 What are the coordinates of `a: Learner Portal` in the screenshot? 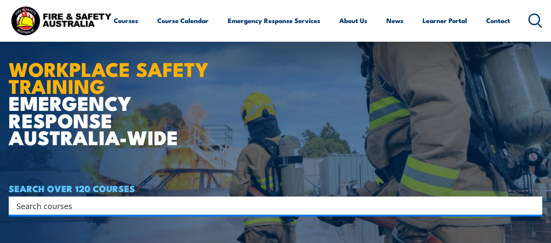 It's located at (444, 20).